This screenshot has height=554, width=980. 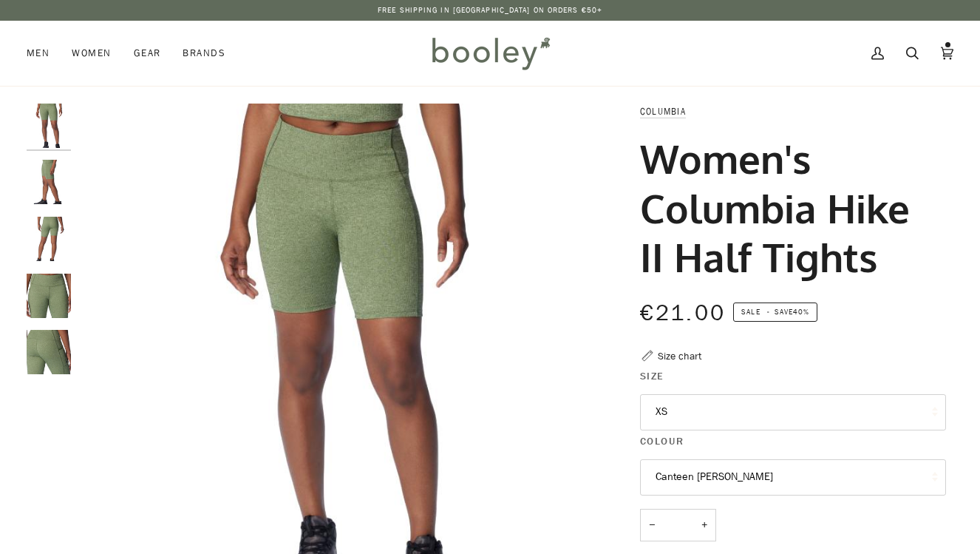 What do you see at coordinates (38, 53) in the screenshot?
I see `span: Men` at bounding box center [38, 53].